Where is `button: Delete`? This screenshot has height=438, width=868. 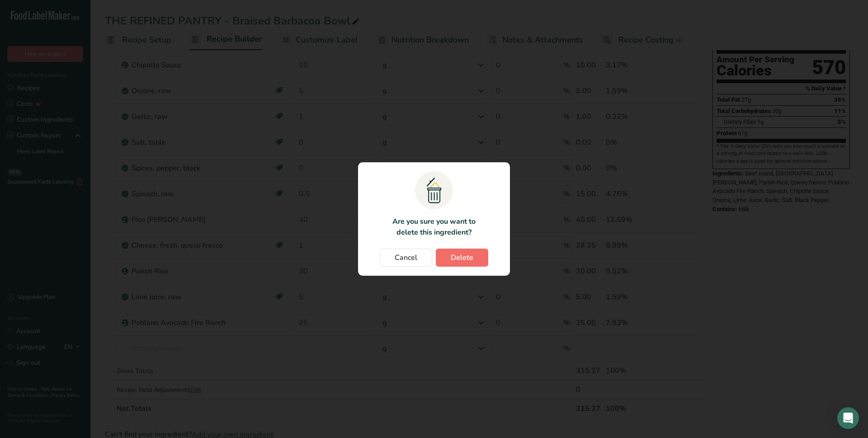 button: Delete is located at coordinates (462, 258).